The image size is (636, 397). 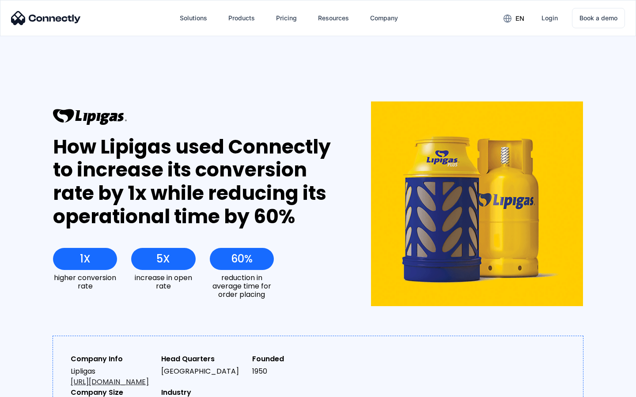 I want to click on div: Head Quarters, so click(x=203, y=359).